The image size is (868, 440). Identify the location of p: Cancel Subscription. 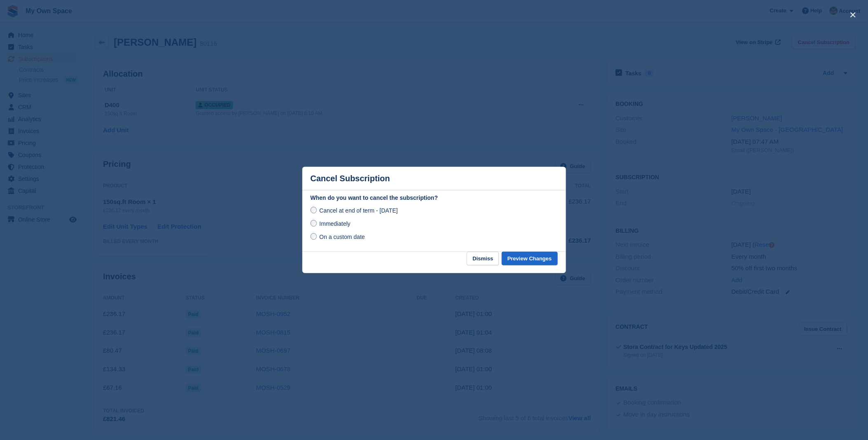
(350, 178).